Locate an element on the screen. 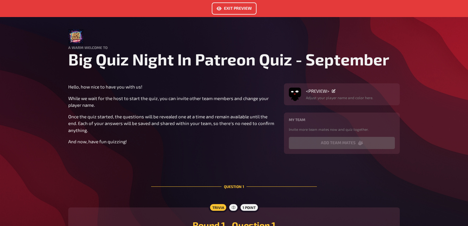 The width and height of the screenshot is (468, 226). img: Avatar is located at coordinates (295, 93).